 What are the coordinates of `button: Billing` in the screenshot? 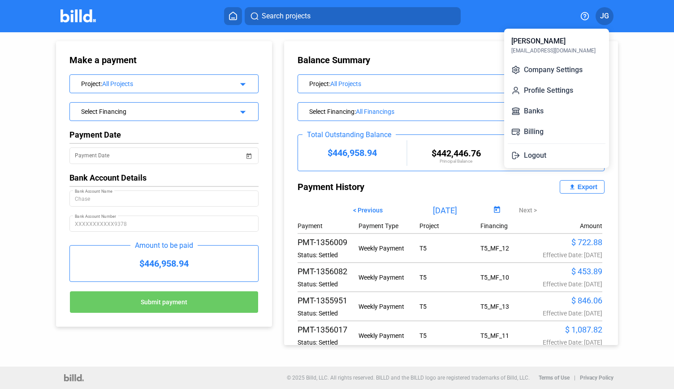 It's located at (556, 132).